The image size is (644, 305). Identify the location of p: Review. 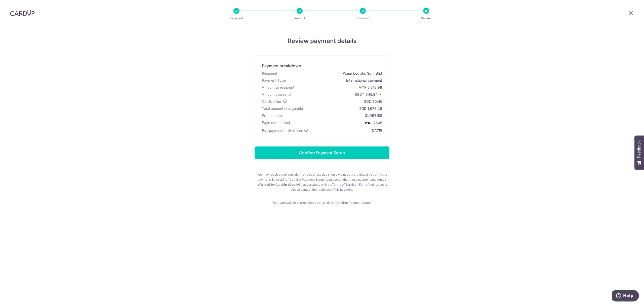
(426, 18).